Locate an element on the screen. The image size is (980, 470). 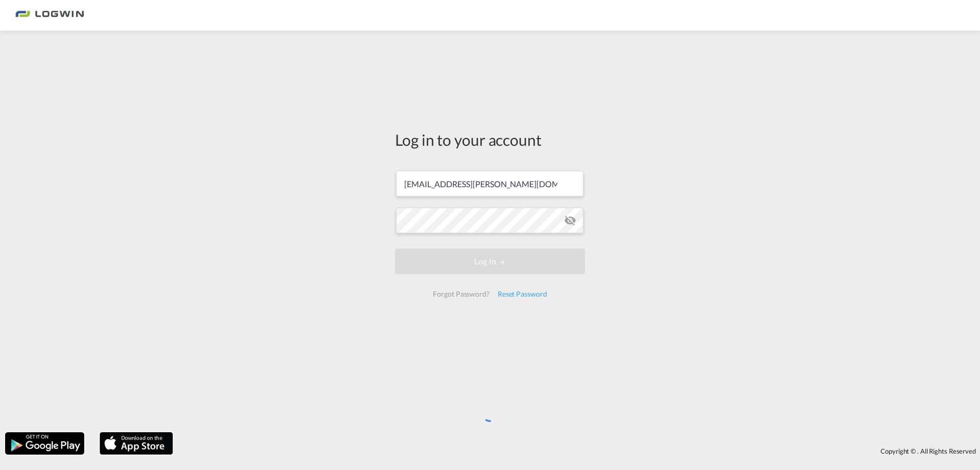
input: Enter email/phone number is located at coordinates (490, 183).